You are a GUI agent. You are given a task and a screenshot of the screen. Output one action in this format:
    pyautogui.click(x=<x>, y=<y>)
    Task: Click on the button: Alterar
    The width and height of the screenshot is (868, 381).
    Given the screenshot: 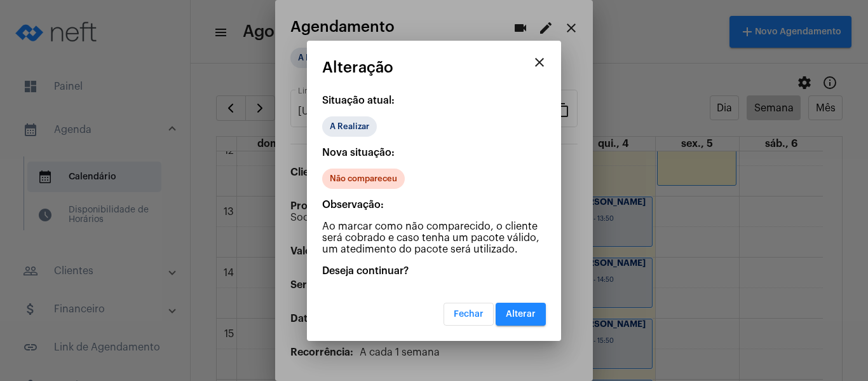 What is the action you would take?
    pyautogui.click(x=521, y=315)
    